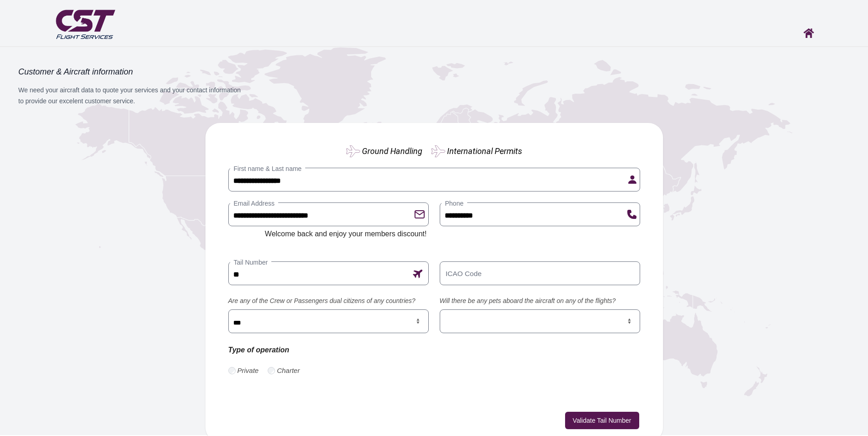 This screenshot has width=868, height=436. Describe the element at coordinates (602, 421) in the screenshot. I see `button: Validate Tail Number` at that location.